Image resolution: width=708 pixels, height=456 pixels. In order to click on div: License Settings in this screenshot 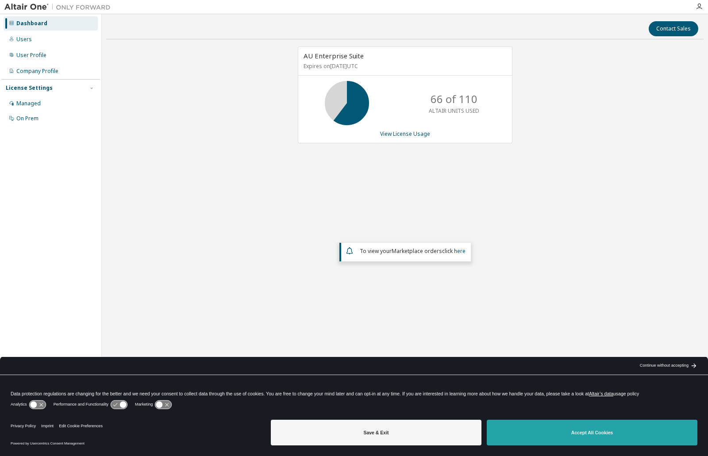, I will do `click(29, 88)`.